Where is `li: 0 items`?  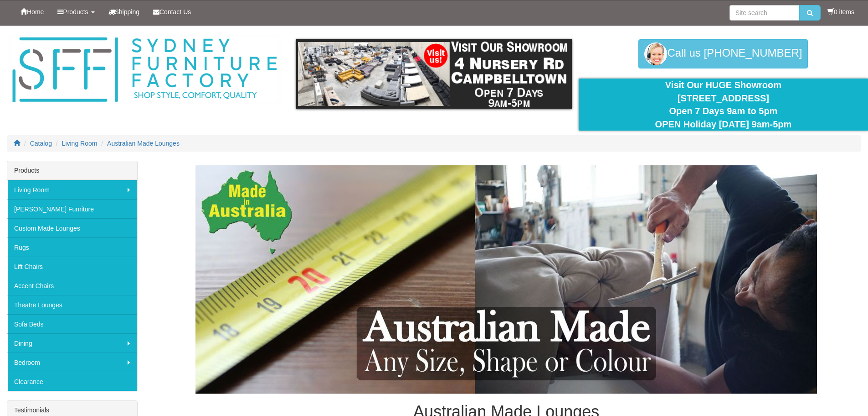
li: 0 items is located at coordinates (841, 12).